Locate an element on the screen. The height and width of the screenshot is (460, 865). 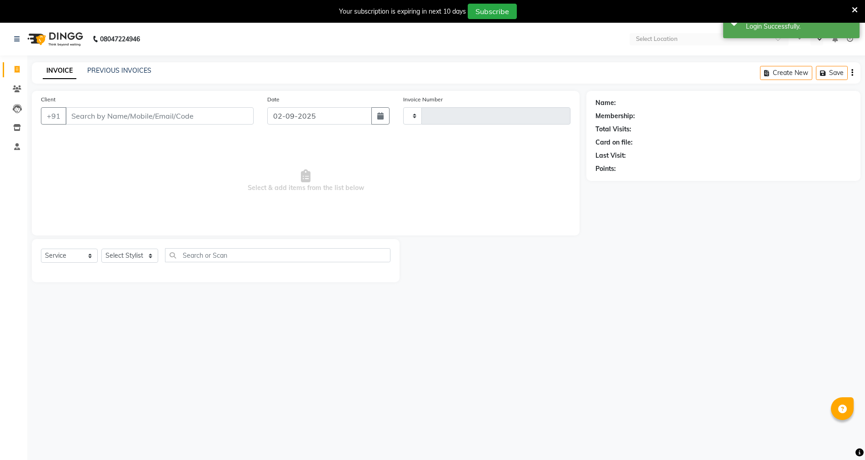
div: Login Successfully. is located at coordinates (800, 26).